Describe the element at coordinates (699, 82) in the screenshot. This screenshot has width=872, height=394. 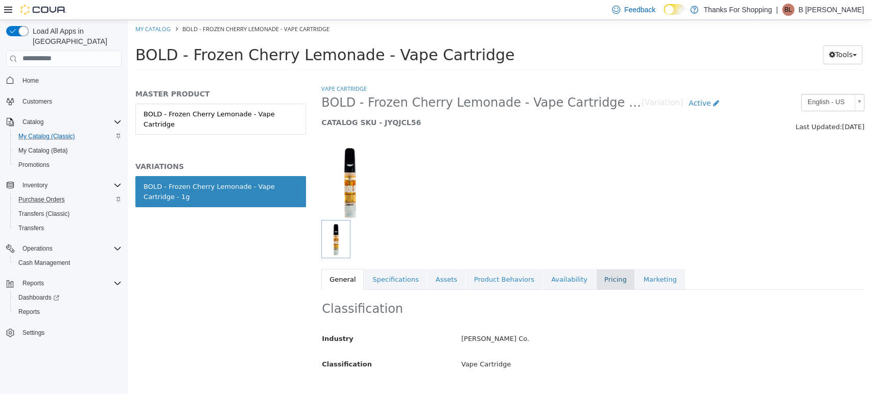
I see `span: English - US` at that location.